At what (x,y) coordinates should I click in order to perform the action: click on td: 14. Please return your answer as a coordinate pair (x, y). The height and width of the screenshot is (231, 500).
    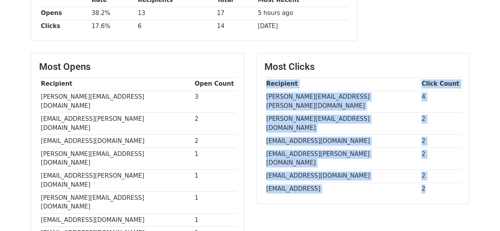
    Looking at the image, I should click on (235, 26).